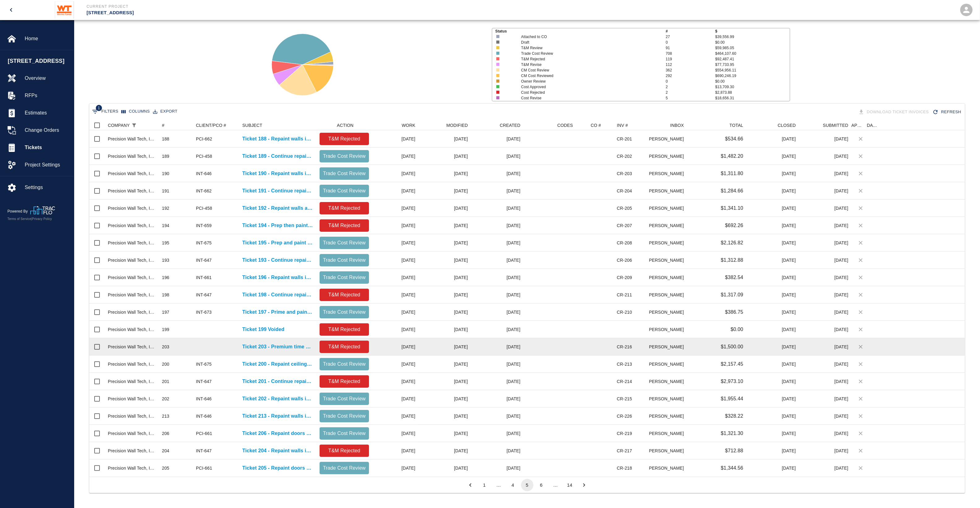 The image size is (980, 508). What do you see at coordinates (677, 125) in the screenshot?
I see `div: INBOX` at bounding box center [677, 125].